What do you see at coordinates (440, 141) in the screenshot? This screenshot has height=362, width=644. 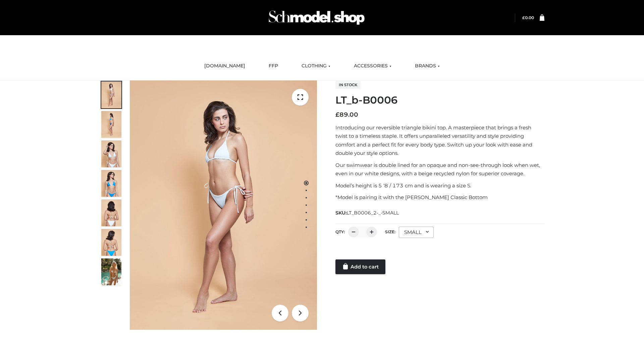 I see `p: Introducing our reversible triangle bikini top. A masterpiece that brings a fresh twist to a time...` at bounding box center [440, 141].